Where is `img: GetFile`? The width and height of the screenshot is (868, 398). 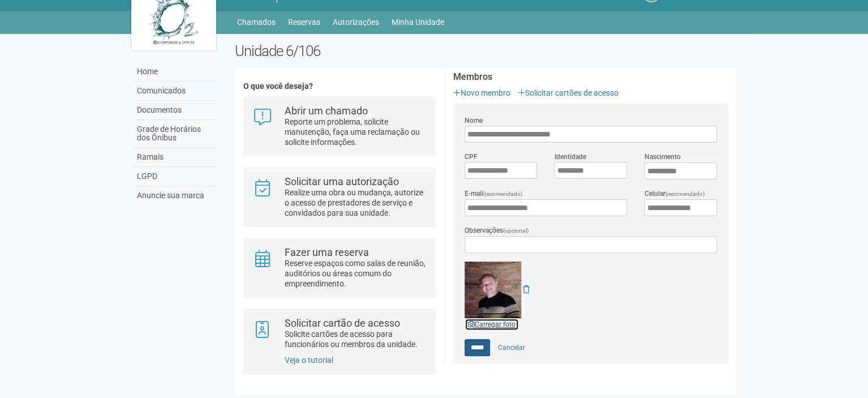 img: GetFile is located at coordinates (493, 290).